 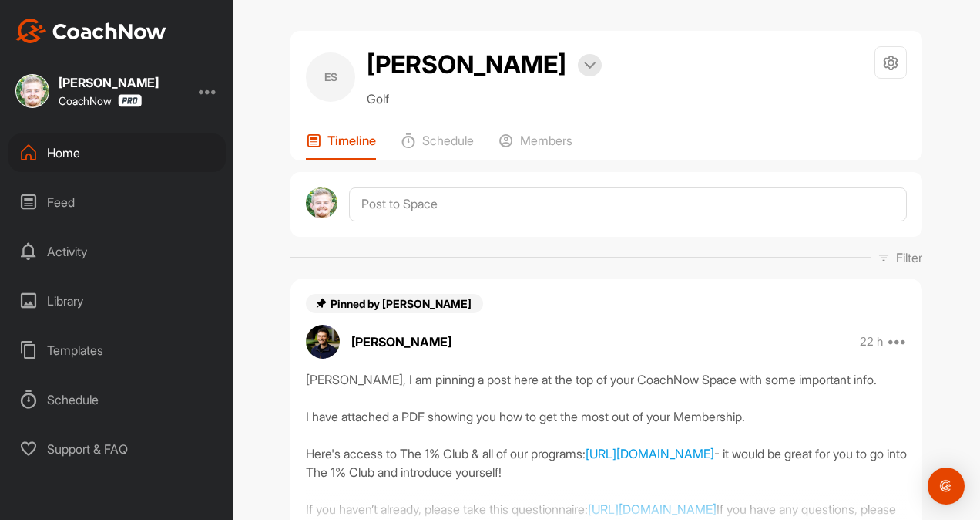 I want to click on img: arrow-down, so click(x=590, y=66).